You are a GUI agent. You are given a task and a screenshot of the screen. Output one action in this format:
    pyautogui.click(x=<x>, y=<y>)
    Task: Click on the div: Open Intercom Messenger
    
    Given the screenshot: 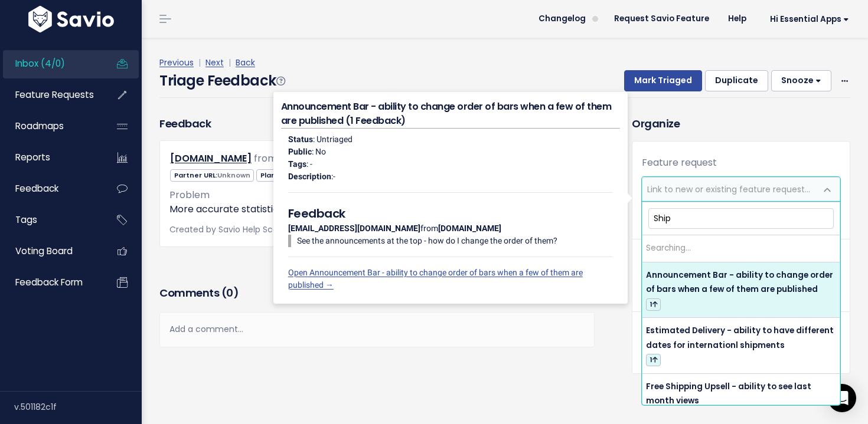 What is the action you would take?
    pyautogui.click(x=842, y=398)
    